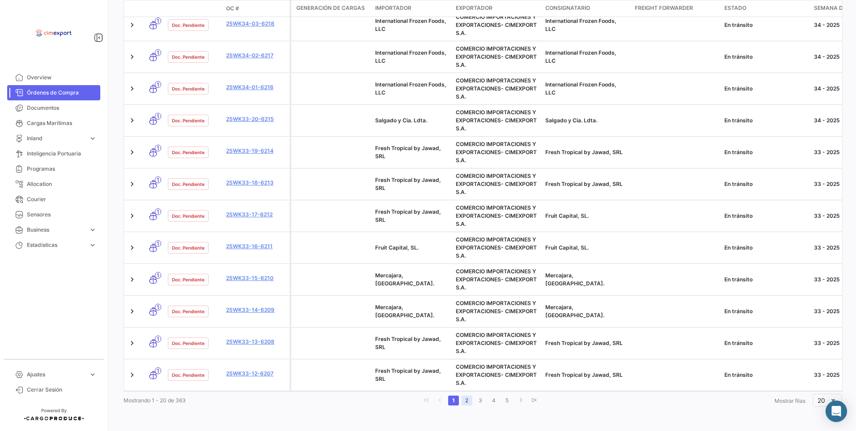  Describe the element at coordinates (256, 87) in the screenshot. I see `a: 25WK34-01-6216` at that location.